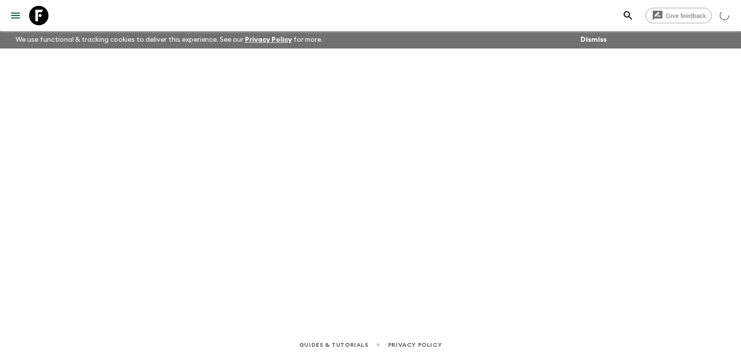 The width and height of the screenshot is (741, 358). What do you see at coordinates (334, 345) in the screenshot?
I see `a: Guides & Tutorials` at bounding box center [334, 345].